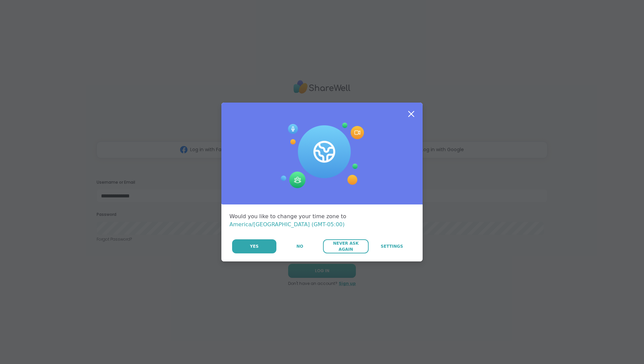  What do you see at coordinates (322, 156) in the screenshot?
I see `img: Session Experience` at bounding box center [322, 156].